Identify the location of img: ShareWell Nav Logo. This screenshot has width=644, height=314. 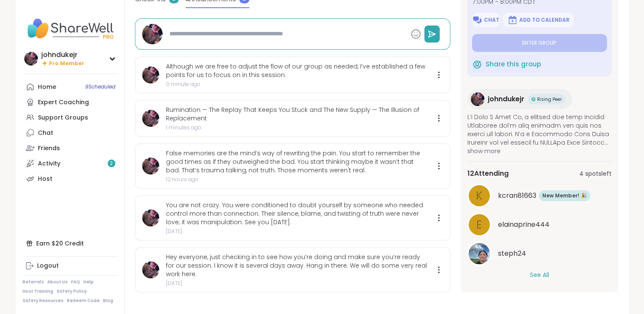
(70, 28).